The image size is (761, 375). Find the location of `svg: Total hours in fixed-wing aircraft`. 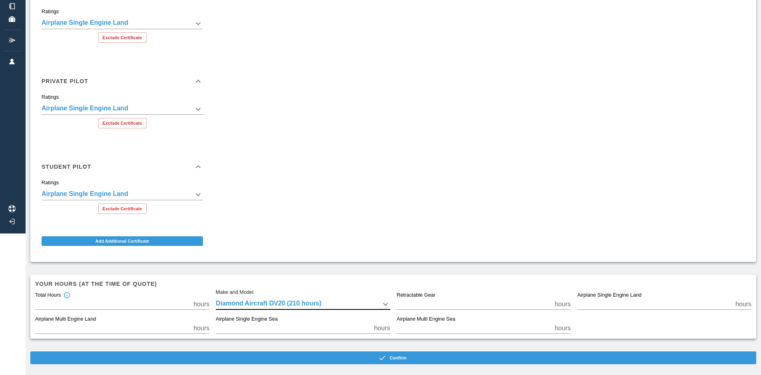

svg: Total hours in fixed-wing aircraft is located at coordinates (67, 295).